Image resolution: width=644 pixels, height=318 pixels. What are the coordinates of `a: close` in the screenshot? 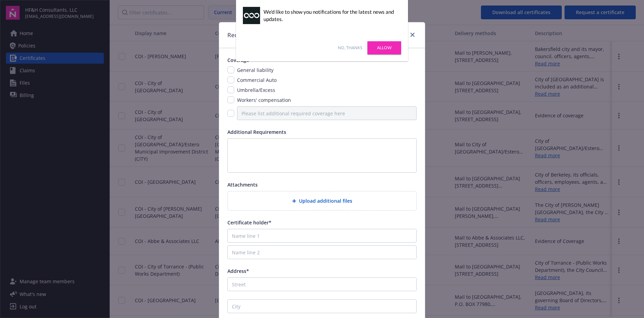 It's located at (412, 35).